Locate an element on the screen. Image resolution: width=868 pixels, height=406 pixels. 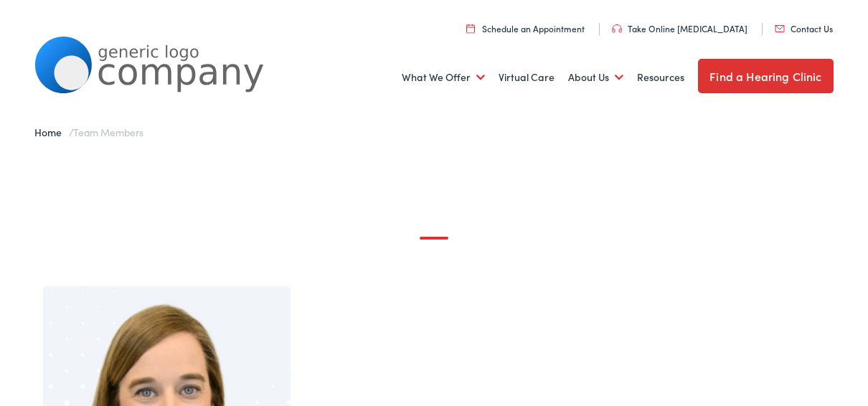
a: Find a Hearing Clinic is located at coordinates (766, 76).